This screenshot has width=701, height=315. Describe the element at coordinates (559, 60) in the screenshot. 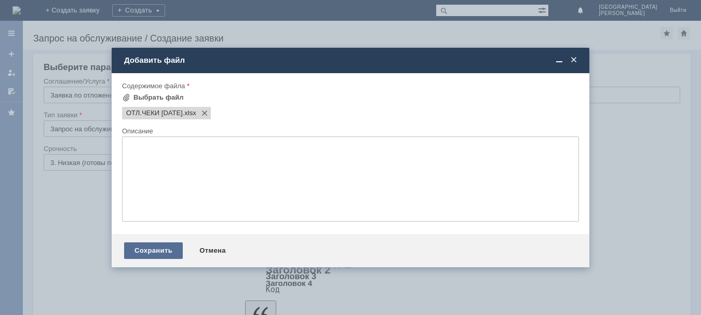

I see `span: Свернуть (Ctrl + M)` at that location.